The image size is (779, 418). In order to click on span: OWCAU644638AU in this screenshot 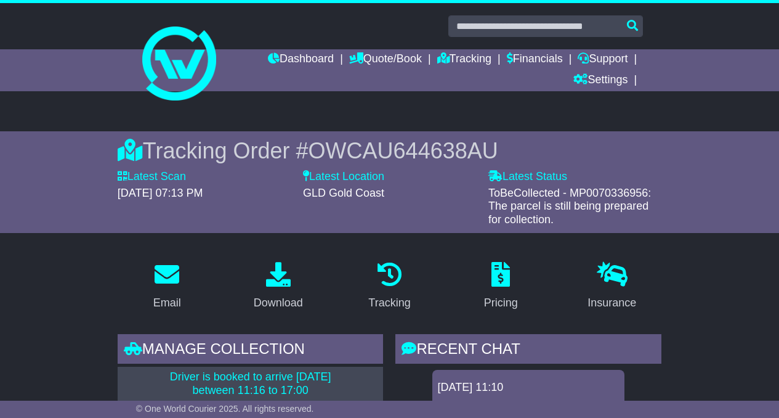, I will do `click(404, 150)`.